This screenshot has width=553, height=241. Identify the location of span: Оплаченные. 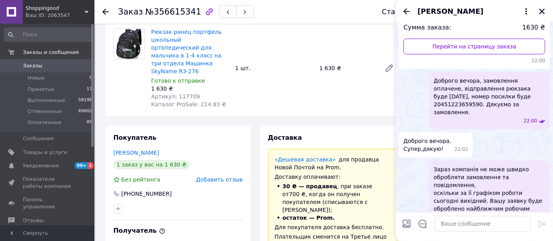
(44, 122).